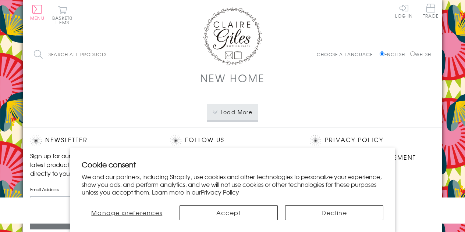 This screenshot has height=232, width=465. I want to click on button: Menu, so click(37, 13).